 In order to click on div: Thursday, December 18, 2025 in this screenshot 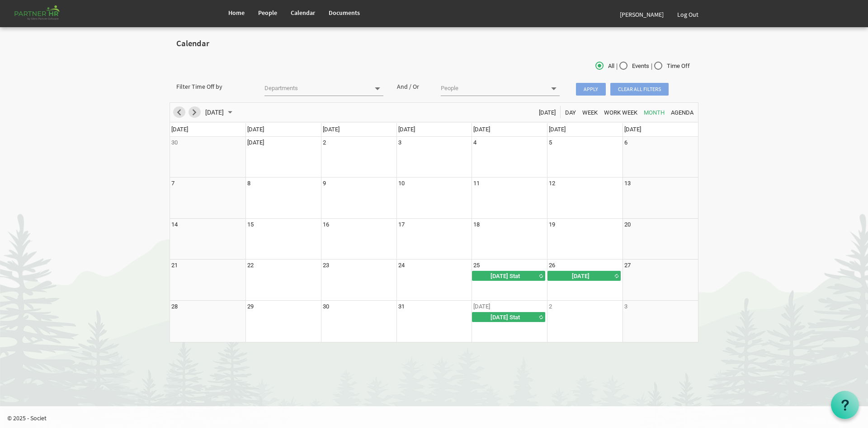, I will do `click(476, 224)`.